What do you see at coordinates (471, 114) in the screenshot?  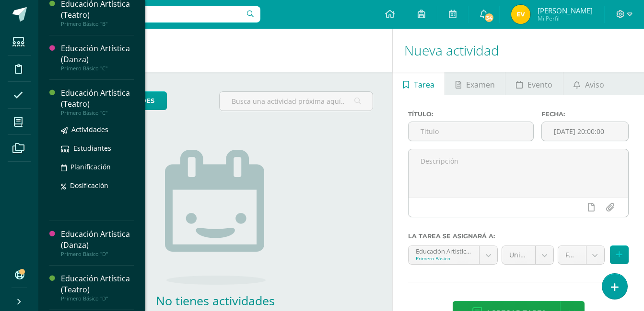 I see `label: Título:` at bounding box center [471, 114].